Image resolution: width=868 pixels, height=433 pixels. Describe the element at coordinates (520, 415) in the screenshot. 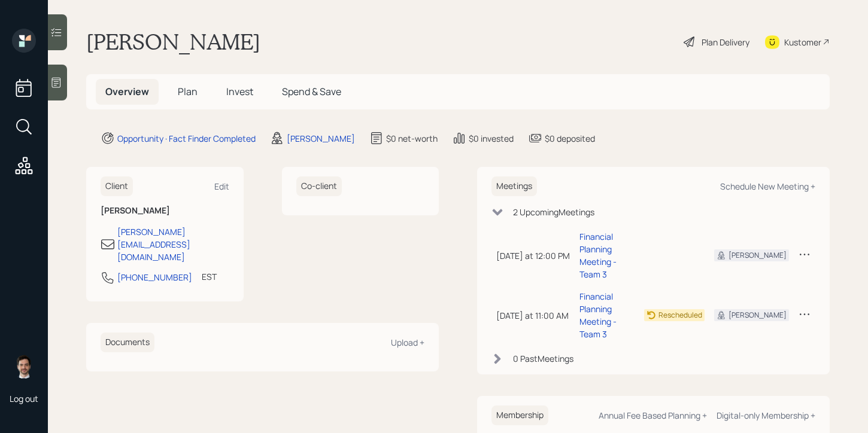

I see `h6: Membership` at that location.